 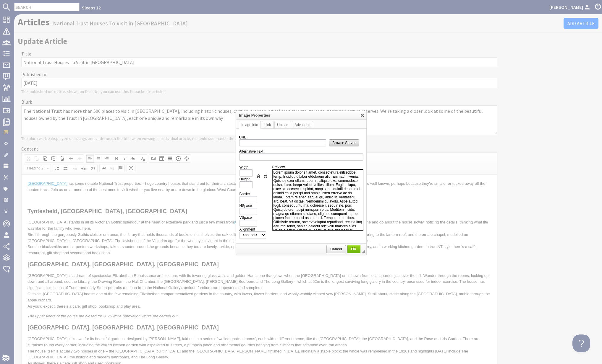 I want to click on a: Image Info, so click(x=250, y=125).